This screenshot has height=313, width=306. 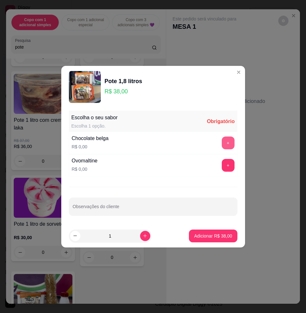 What do you see at coordinates (90, 138) in the screenshot?
I see `div: Chocolate belga` at bounding box center [90, 138].